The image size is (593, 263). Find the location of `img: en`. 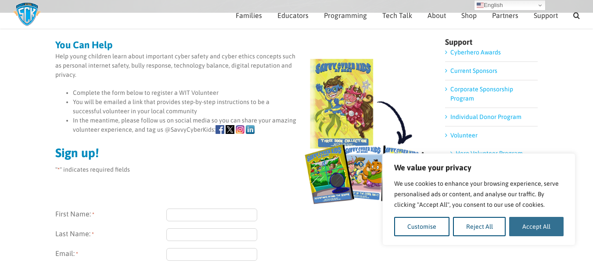

img: en is located at coordinates (480, 5).